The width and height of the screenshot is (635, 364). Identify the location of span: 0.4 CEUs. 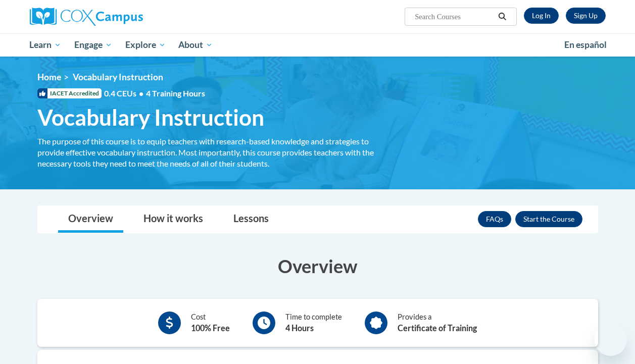
(155, 93).